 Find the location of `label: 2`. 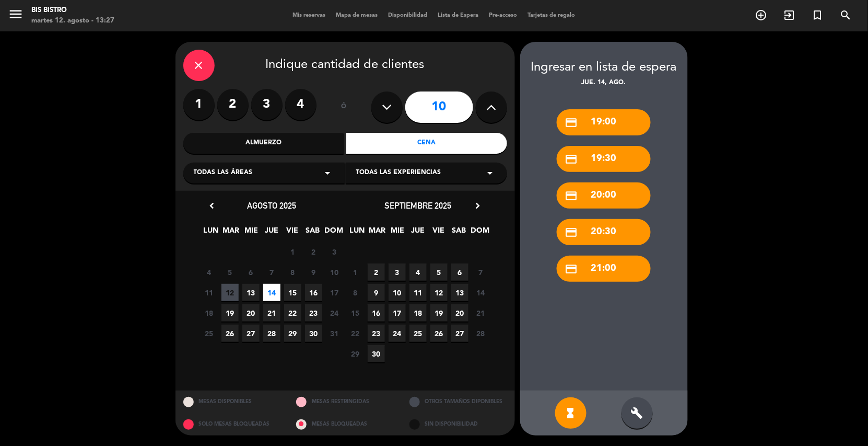

label: 2 is located at coordinates (233, 105).